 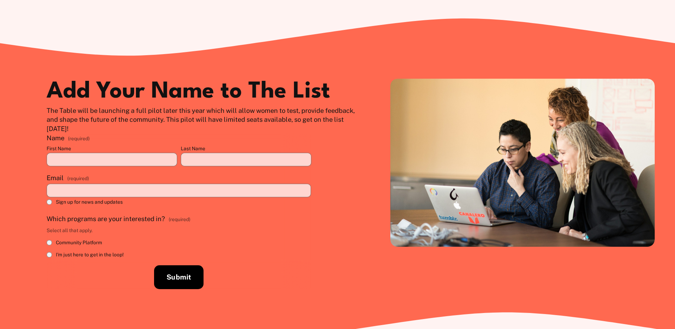 I want to click on span: Which programs are your interested in?, so click(x=106, y=219).